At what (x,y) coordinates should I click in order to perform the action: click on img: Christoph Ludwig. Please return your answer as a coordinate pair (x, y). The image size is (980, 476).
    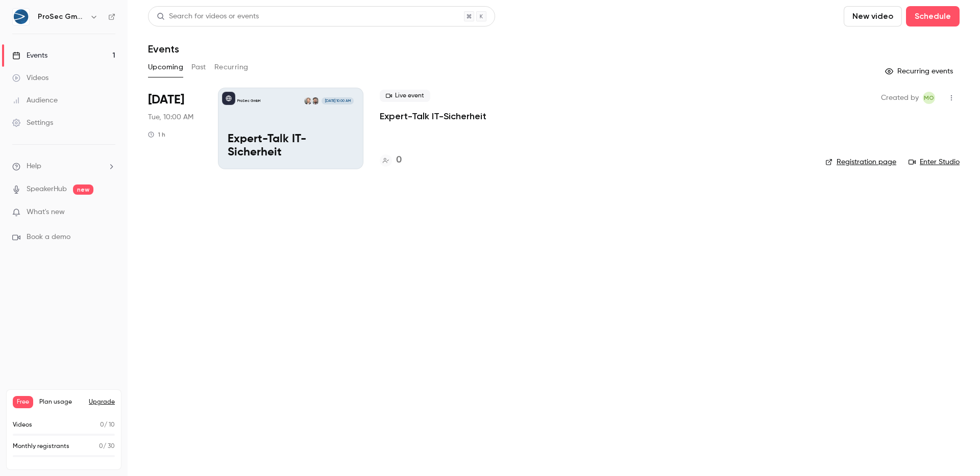
    Looking at the image, I should click on (308, 101).